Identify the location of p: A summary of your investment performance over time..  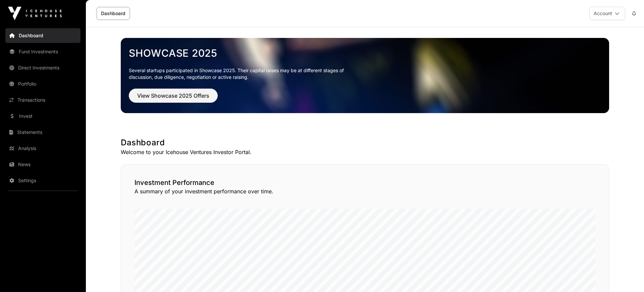
(365, 191).